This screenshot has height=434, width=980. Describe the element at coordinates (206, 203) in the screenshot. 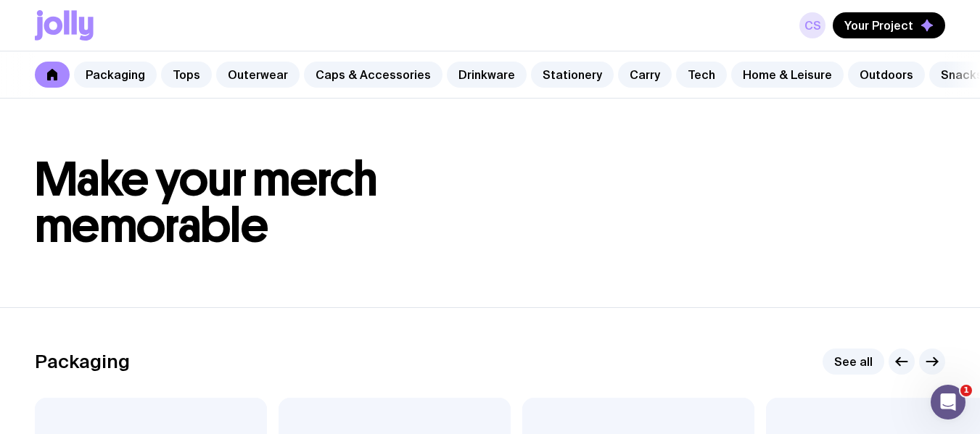

I see `span: Make your merch memorable` at that location.